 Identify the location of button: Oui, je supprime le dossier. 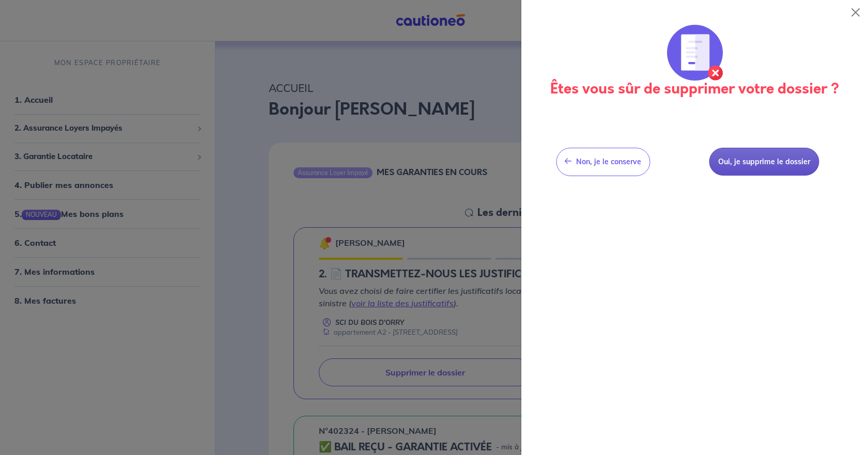
(763, 162).